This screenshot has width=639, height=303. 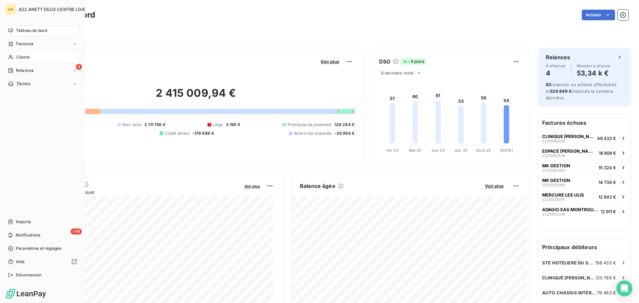 I want to click on button: Actions, so click(x=598, y=15).